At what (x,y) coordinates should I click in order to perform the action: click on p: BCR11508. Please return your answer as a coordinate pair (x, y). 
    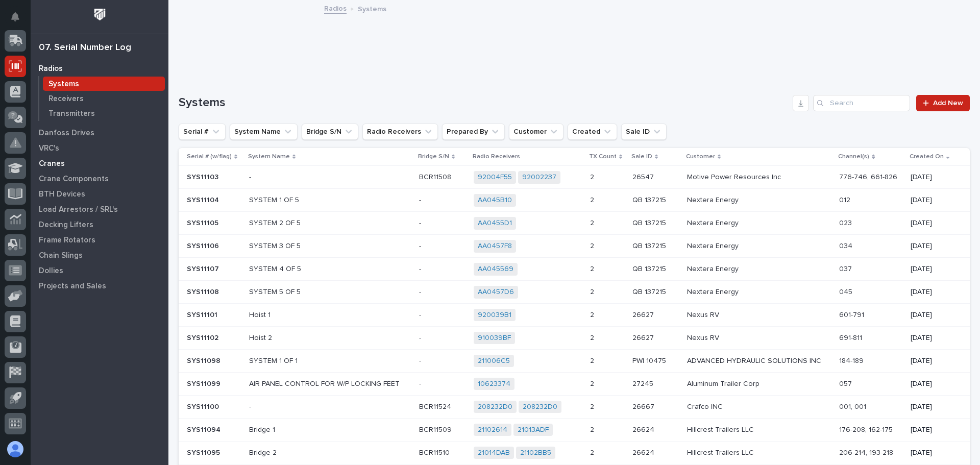
    Looking at the image, I should click on (436, 176).